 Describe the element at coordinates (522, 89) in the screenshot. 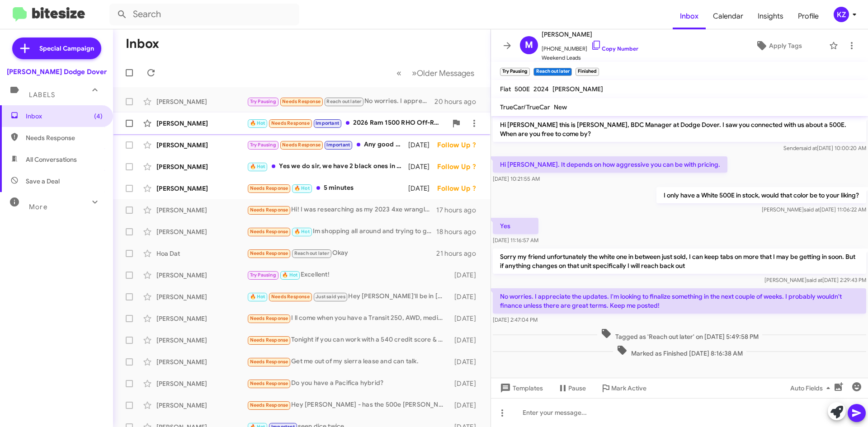

I see `span: 500E` at that location.